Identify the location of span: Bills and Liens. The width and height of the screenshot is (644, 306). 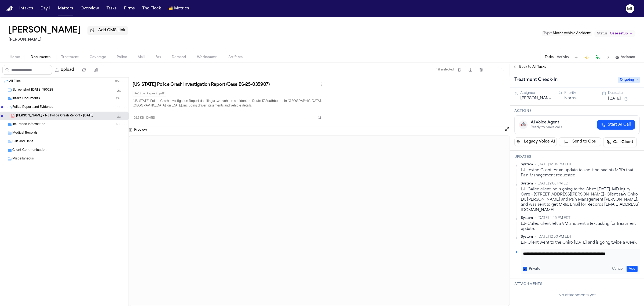
(23, 142).